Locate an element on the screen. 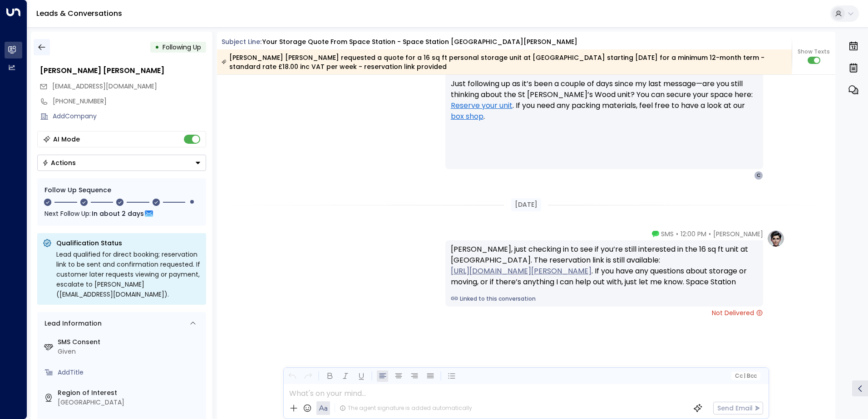 This screenshot has width=868, height=419. span: In about 2 days is located at coordinates (118, 214).